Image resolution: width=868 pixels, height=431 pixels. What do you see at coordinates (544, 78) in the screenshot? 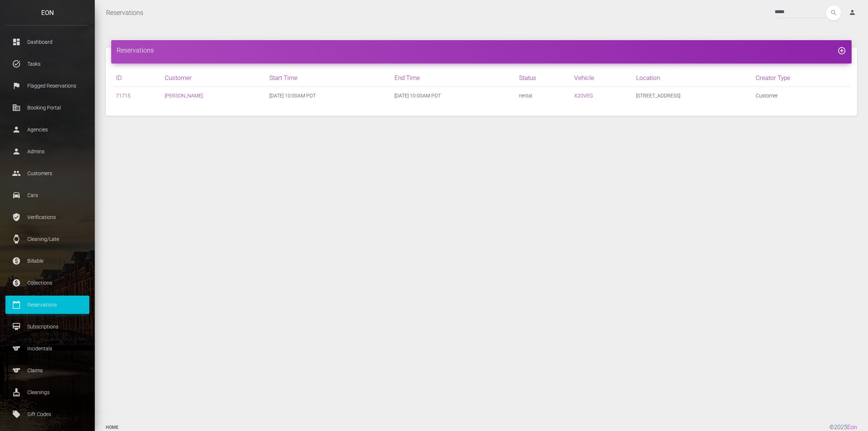
I see `th: Status` at bounding box center [544, 78].